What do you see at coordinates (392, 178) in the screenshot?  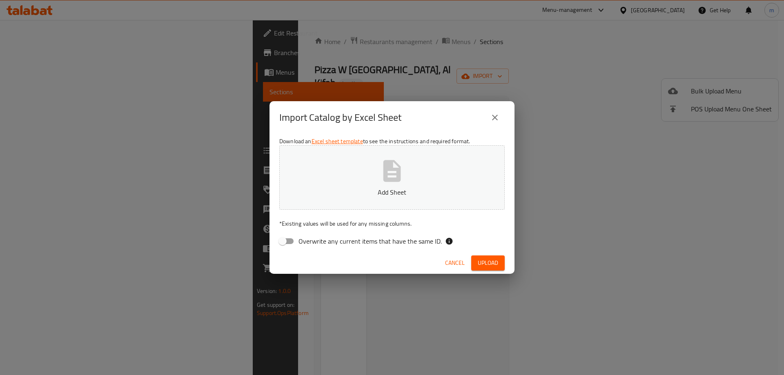 I see `button: Add Sheet` at bounding box center [392, 178].